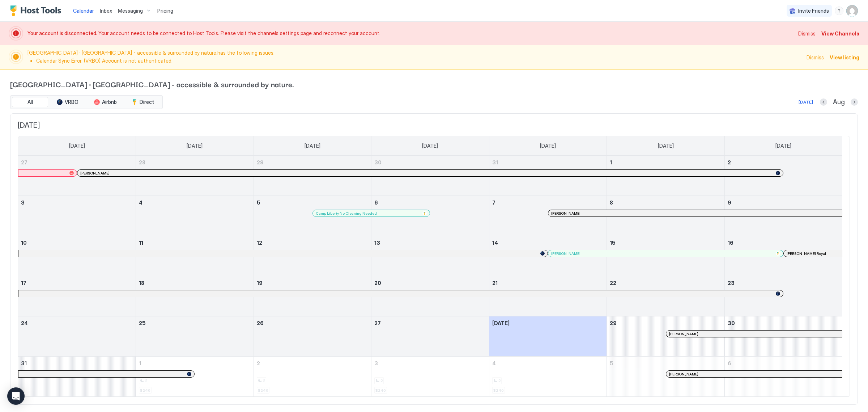 This screenshot has width=868, height=412. What do you see at coordinates (16, 396) in the screenshot?
I see `div: Open Intercom Messenger` at bounding box center [16, 396].